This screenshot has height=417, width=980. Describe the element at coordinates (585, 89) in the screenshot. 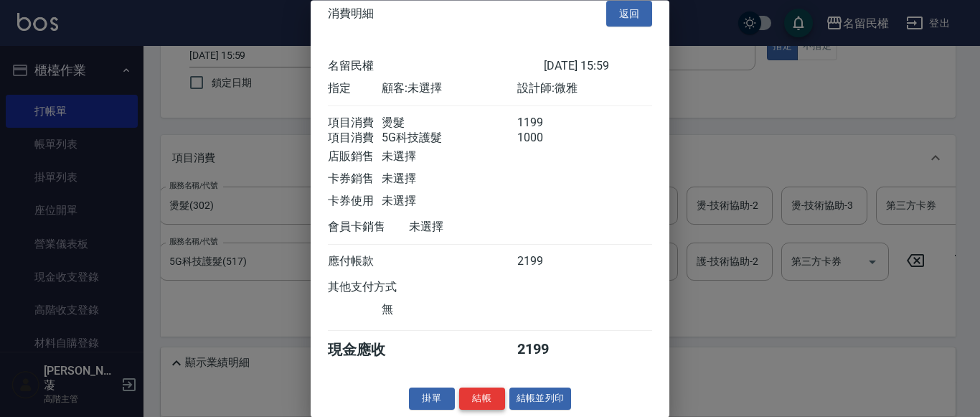

I see `div: 設計師: 微雅` at that location.